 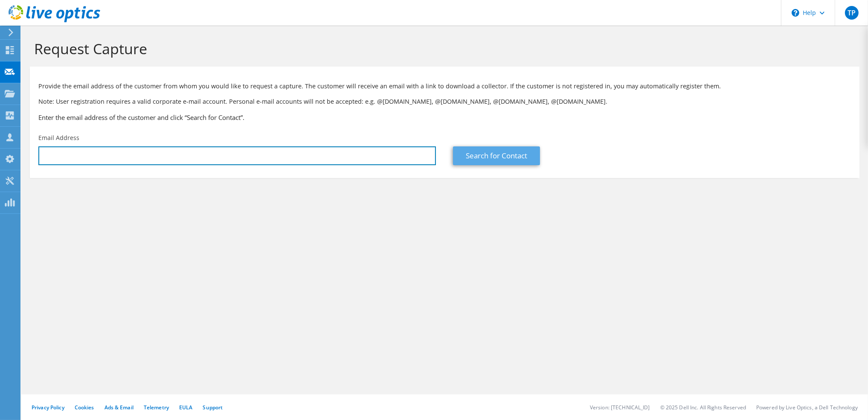 What do you see at coordinates (85, 407) in the screenshot?
I see `a: Cookies` at bounding box center [85, 407].